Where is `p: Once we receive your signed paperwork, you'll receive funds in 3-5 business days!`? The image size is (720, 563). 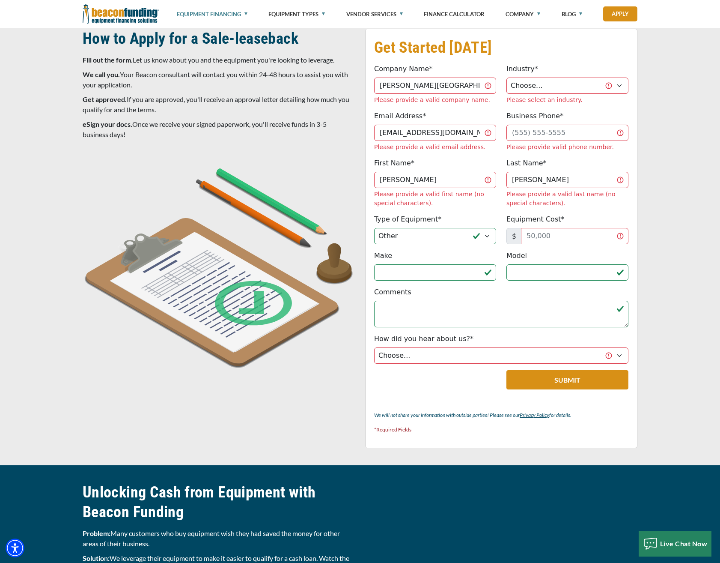
p: Once we receive your signed paperwork, you'll receive funds in 3-5 business days! is located at coordinates (219, 129).